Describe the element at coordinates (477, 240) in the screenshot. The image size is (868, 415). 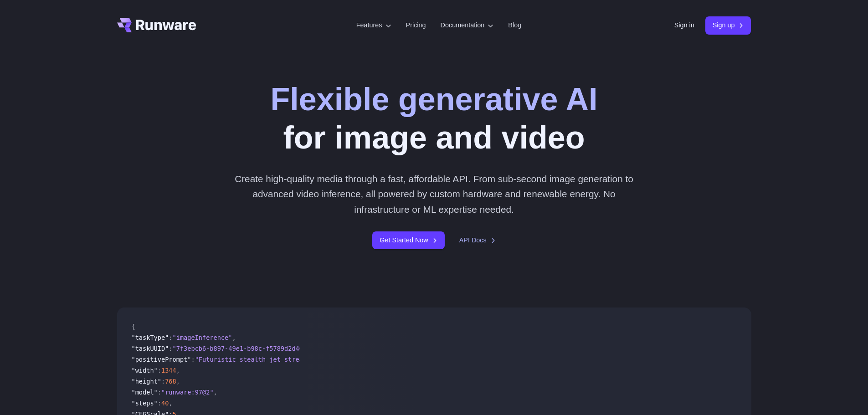
I see `a: API Docs` at that location.